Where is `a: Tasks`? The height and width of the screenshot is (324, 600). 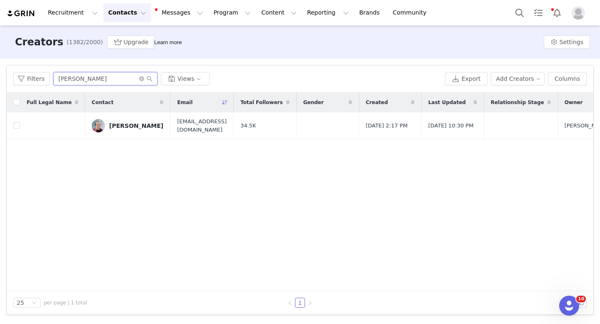 a: Tasks is located at coordinates (539, 13).